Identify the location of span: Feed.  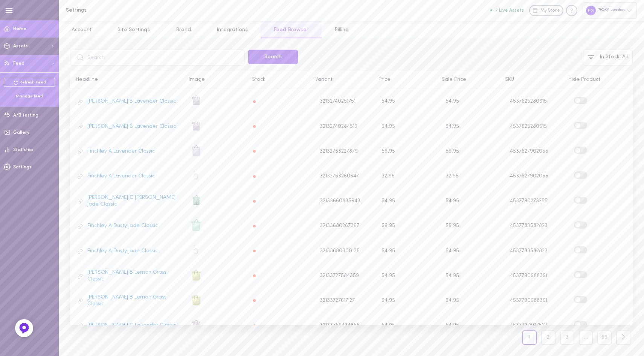
(19, 64).